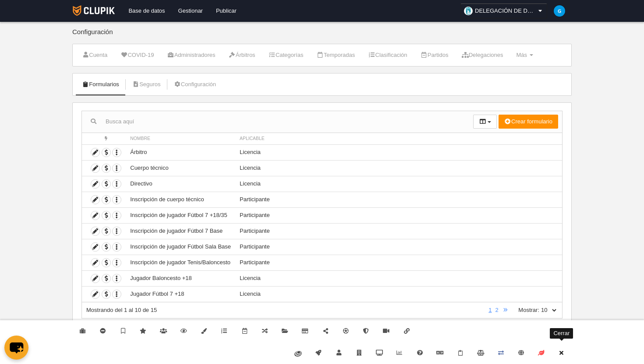  What do you see at coordinates (180, 200) in the screenshot?
I see `td: Inscripción de cuerpo técnico` at bounding box center [180, 200].